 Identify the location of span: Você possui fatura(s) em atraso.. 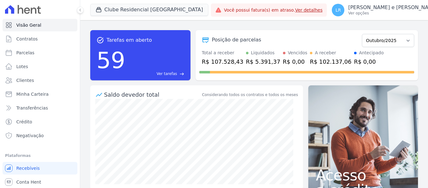
(273, 10).